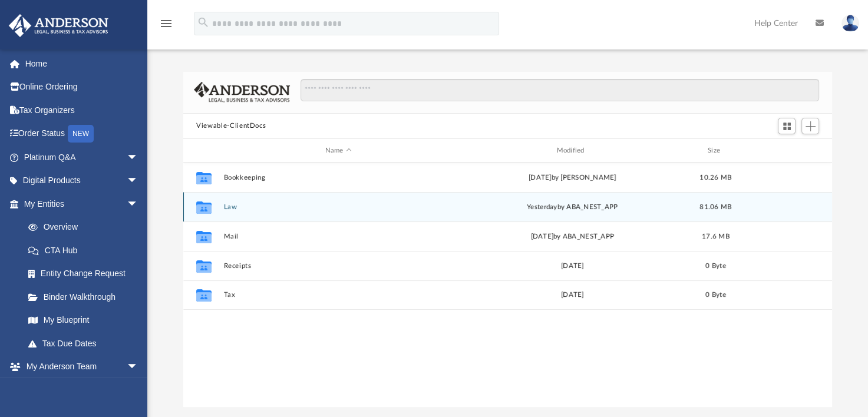 This screenshot has width=868, height=417. I want to click on span: 10.26 MB, so click(716, 178).